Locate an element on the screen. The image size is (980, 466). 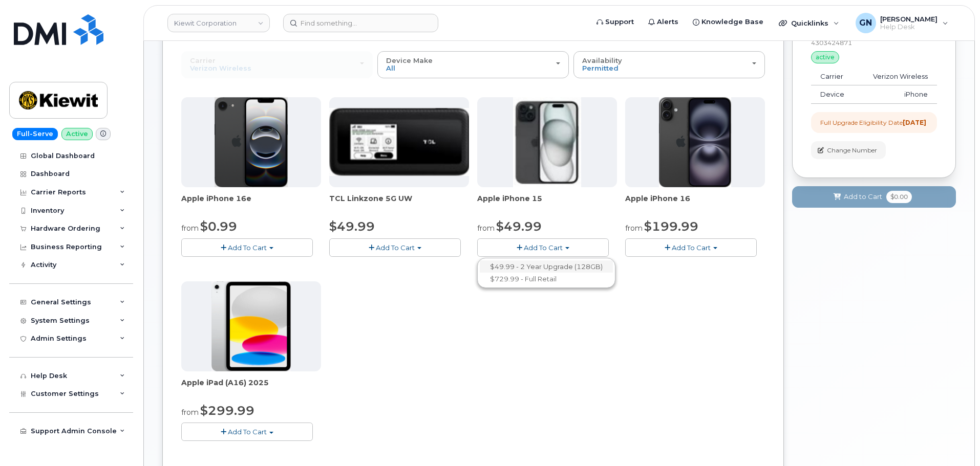
span: $0.00 is located at coordinates (899, 197).